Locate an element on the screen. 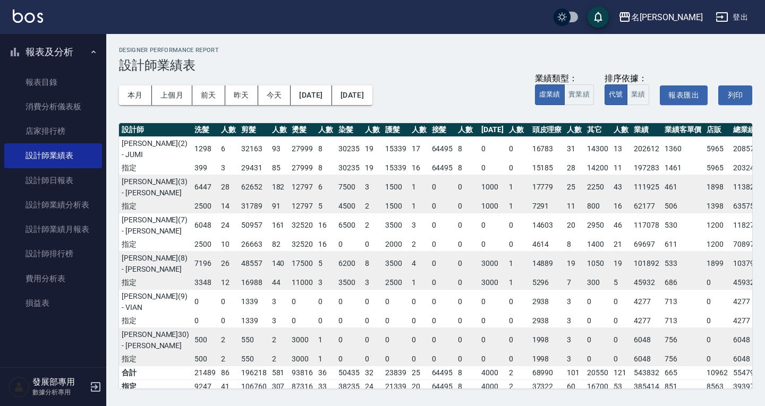  td: 2950 is located at coordinates (597, 225).